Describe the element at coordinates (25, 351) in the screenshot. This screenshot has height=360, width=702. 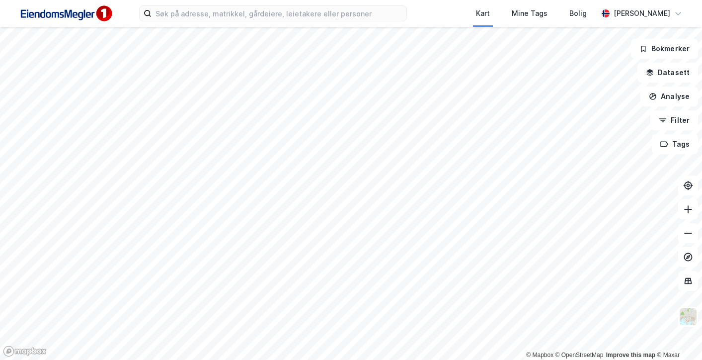
I see `a: Mapbox homepage` at that location.